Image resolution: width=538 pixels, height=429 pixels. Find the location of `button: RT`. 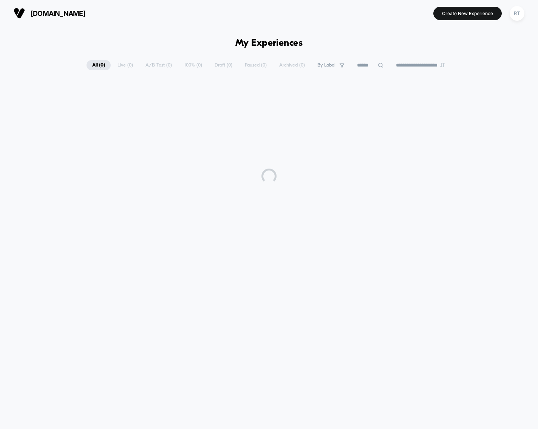

button: RT is located at coordinates (517, 13).